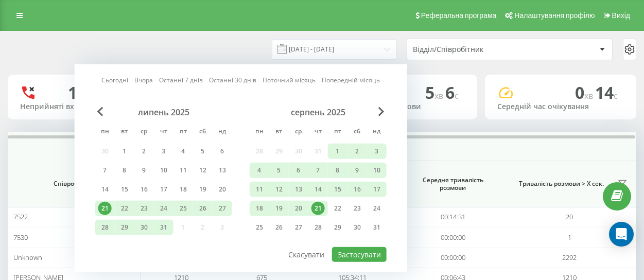 The width and height of the screenshot is (644, 280). What do you see at coordinates (289, 80) in the screenshot?
I see `a: Поточний місяць` at bounding box center [289, 80].